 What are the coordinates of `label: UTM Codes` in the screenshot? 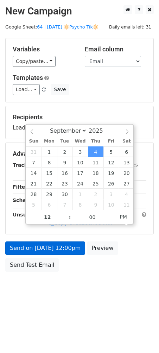 It's located at (124, 165).